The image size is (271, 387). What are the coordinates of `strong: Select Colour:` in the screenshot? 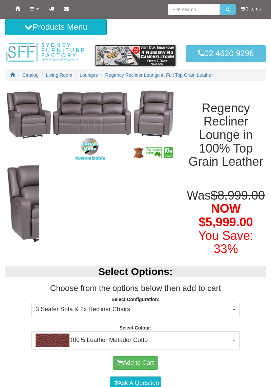 It's located at (135, 328).